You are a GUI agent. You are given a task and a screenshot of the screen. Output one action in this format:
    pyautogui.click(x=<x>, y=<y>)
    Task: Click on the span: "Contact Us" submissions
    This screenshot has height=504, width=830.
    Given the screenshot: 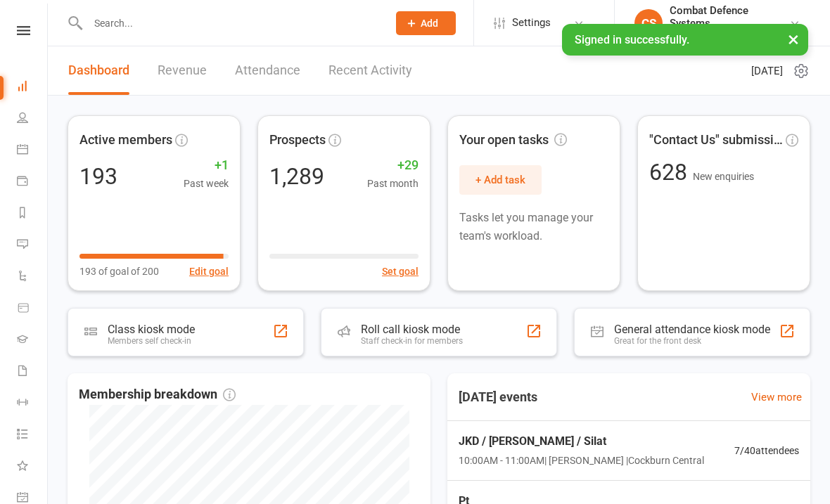 What is the action you would take?
    pyautogui.click(x=716, y=140)
    